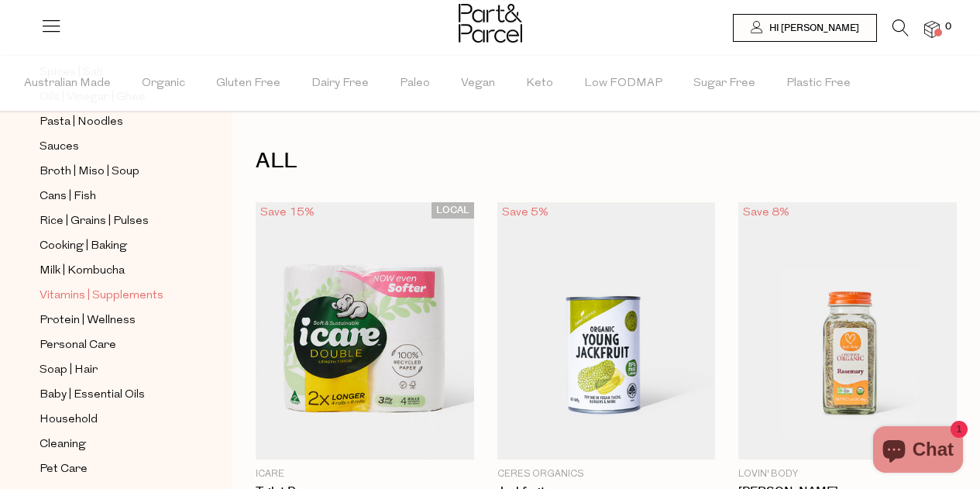 Image resolution: width=980 pixels, height=489 pixels. What do you see at coordinates (606, 161) in the screenshot?
I see `h1: ALL` at bounding box center [606, 161].